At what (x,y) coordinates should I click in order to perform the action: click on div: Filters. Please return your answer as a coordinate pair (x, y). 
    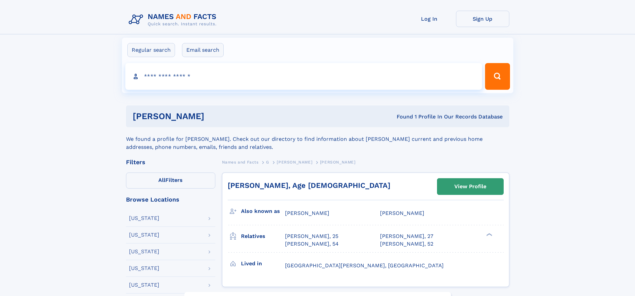
    Looking at the image, I should click on (171, 162).